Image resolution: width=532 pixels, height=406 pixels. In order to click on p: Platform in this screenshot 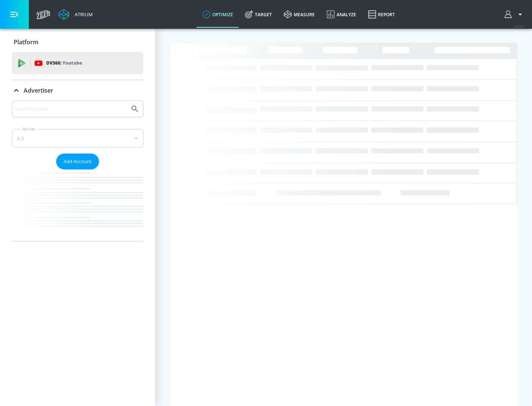, I will do `click(26, 42)`.